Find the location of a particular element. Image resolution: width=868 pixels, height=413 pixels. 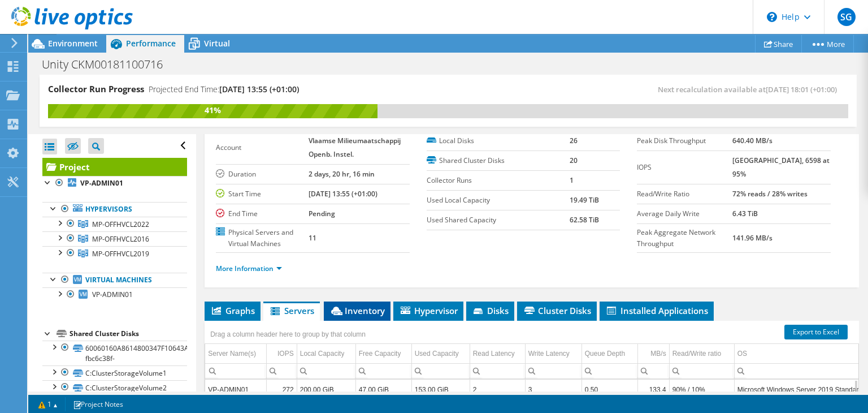

div: IOPS is located at coordinates (285, 354).